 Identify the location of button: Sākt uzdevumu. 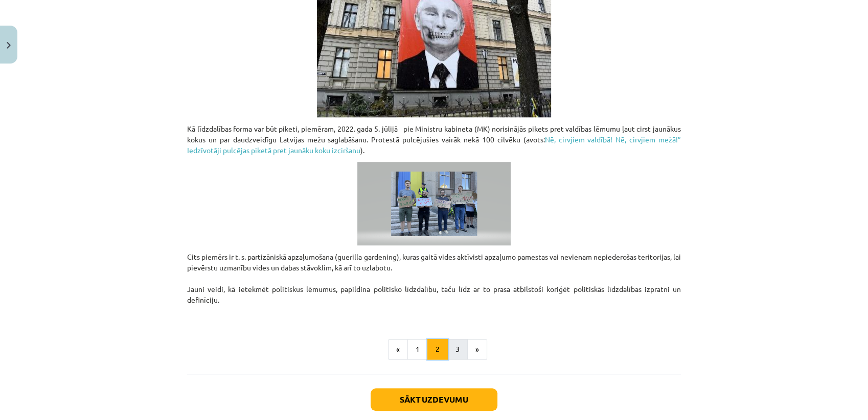
(434, 399).